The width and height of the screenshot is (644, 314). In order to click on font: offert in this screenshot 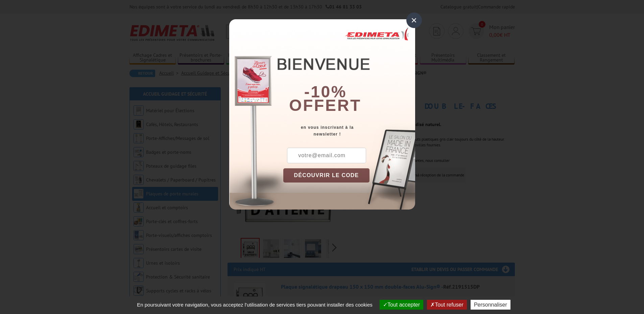, I will do `click(325, 105)`.